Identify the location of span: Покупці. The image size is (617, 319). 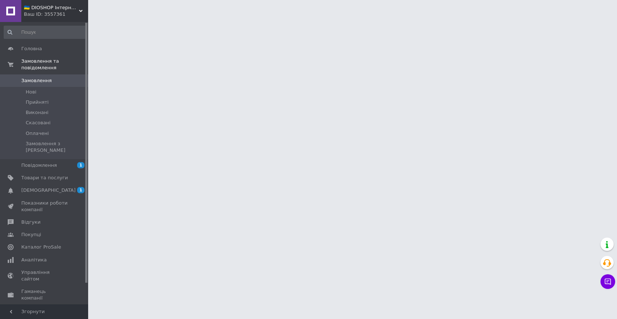
(31, 235).